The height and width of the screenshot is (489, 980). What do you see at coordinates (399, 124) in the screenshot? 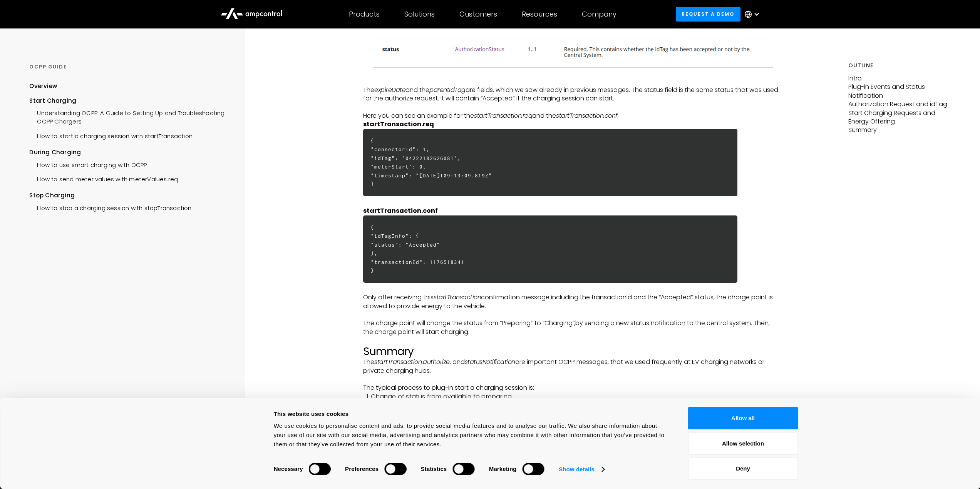
I see `strong: startTransaction.req` at bounding box center [399, 124].